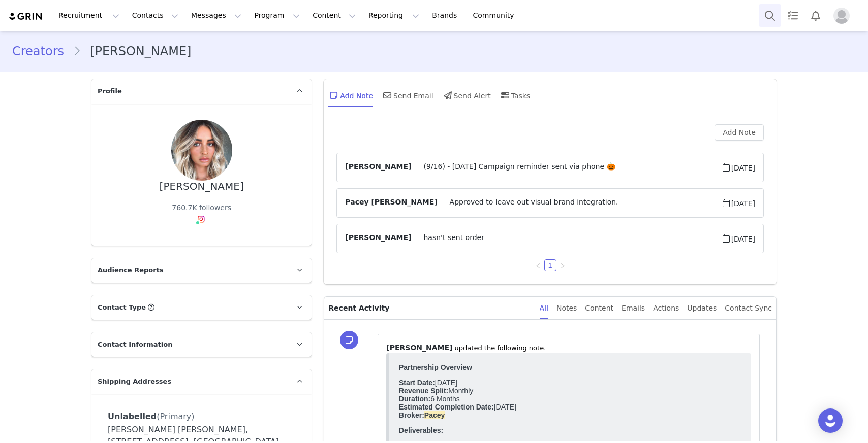  I want to click on button: Messages, so click(216, 15).